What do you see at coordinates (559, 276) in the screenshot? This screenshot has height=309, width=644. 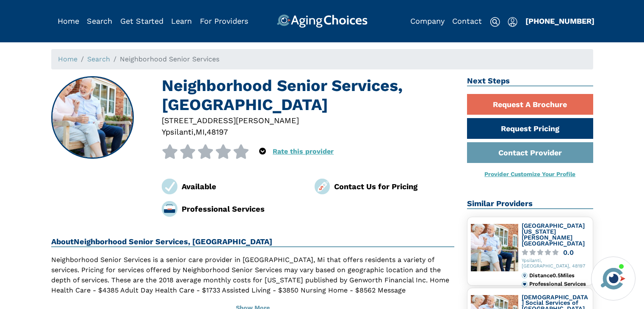 I see `div: Distance 0.5 Miles` at bounding box center [559, 276].